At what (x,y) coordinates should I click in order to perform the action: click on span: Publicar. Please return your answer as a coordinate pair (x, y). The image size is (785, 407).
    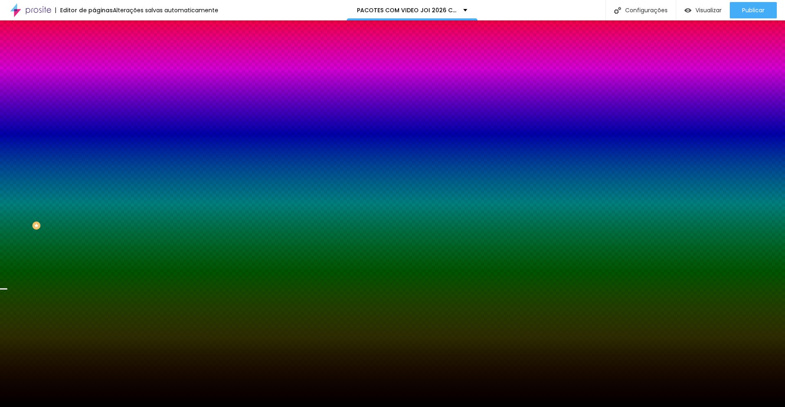
    Looking at the image, I should click on (753, 10).